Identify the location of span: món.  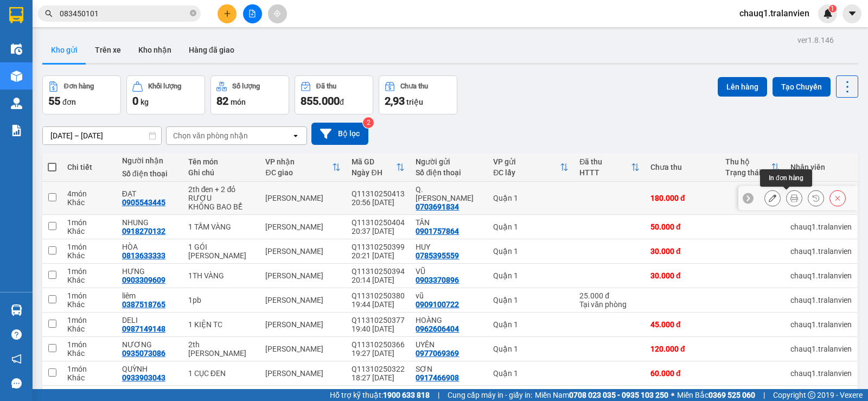
(238, 102).